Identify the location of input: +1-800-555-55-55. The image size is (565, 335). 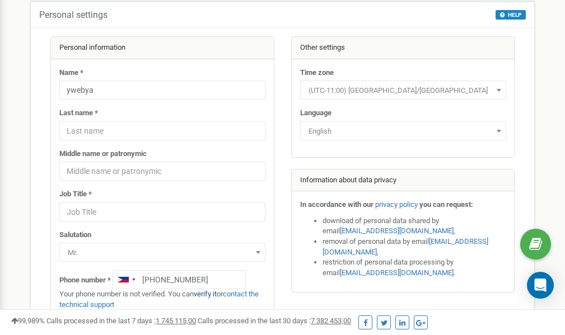
(179, 280).